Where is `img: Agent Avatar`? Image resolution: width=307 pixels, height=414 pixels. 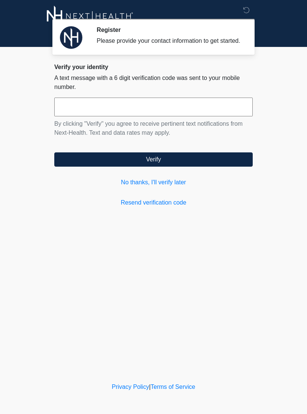
img: Agent Avatar is located at coordinates (71, 37).